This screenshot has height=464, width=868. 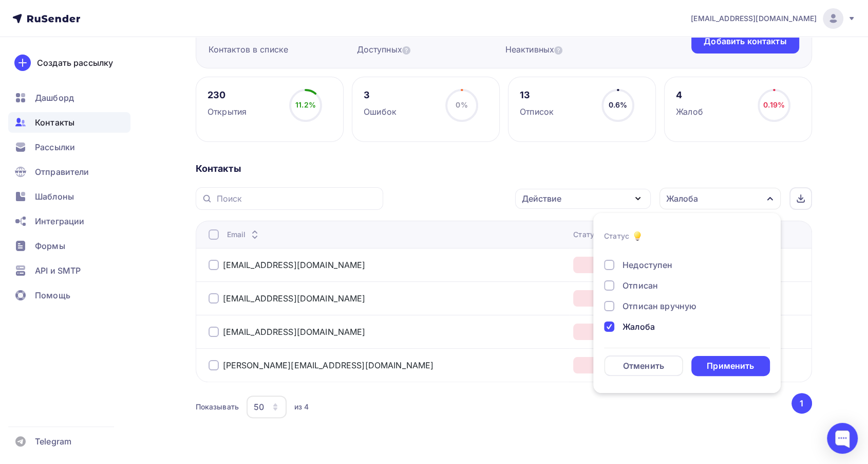 What do you see at coordinates (745, 41) in the screenshot?
I see `div: Добавить контакты` at bounding box center [745, 41].